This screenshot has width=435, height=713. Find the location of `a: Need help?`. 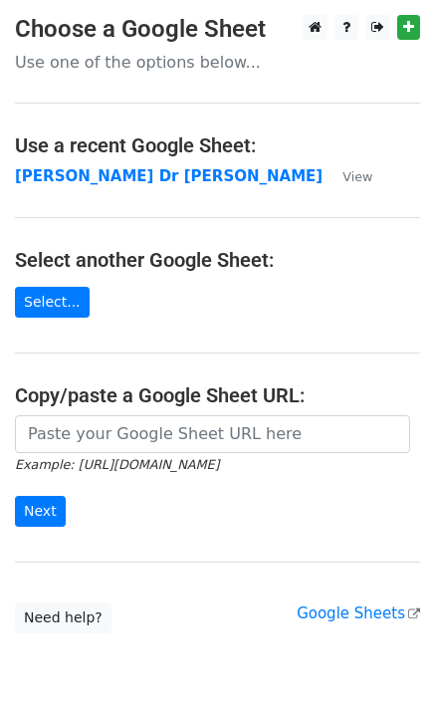

a: Need help? is located at coordinates (63, 618).